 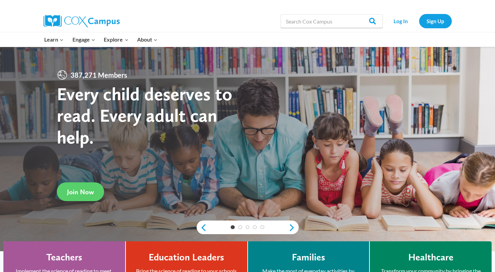 What do you see at coordinates (202, 227) in the screenshot?
I see `a: previous` at bounding box center [202, 227].